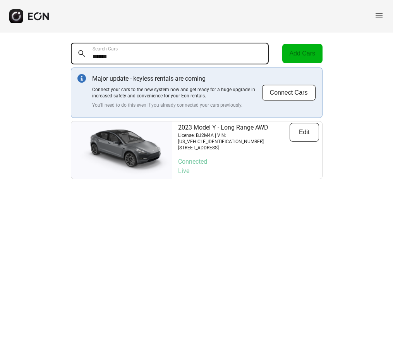 The width and height of the screenshot is (393, 353). I want to click on span: menu, so click(379, 15).